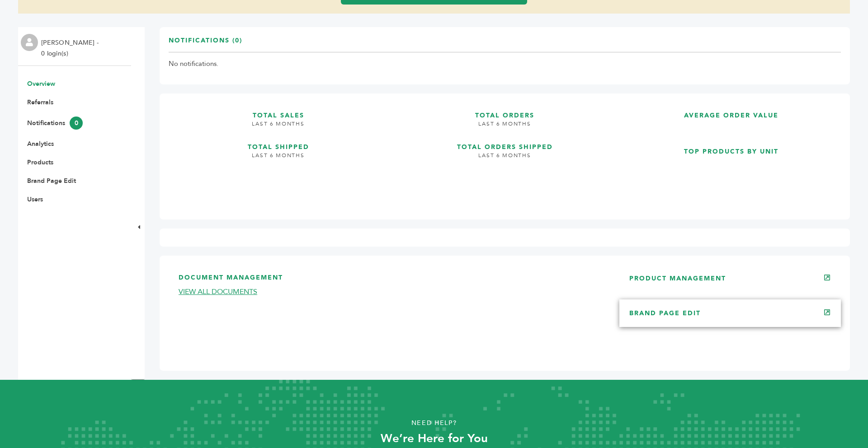 This screenshot has height=448, width=868. I want to click on strong: We’re Here for You, so click(434, 439).